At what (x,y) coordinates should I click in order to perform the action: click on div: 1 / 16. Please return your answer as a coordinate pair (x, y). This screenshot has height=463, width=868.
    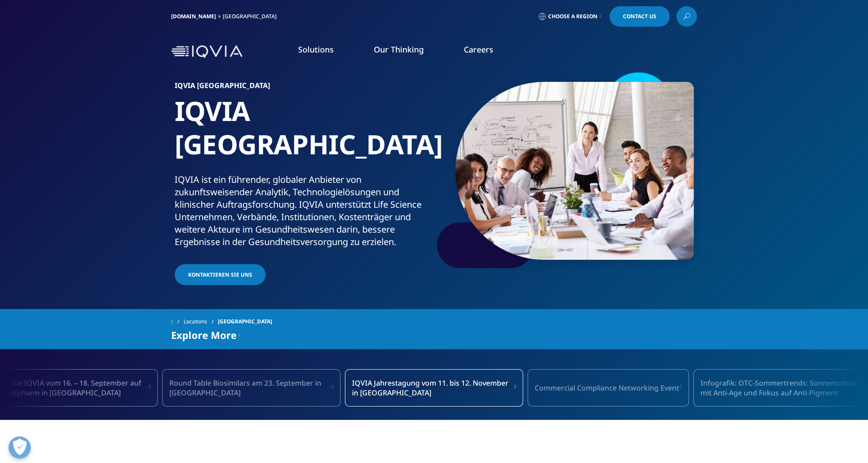
    Looking at the image, I should click on (434, 388).